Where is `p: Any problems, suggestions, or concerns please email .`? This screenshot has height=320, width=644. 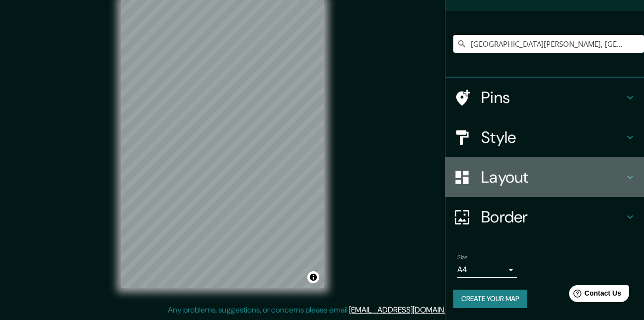
p: Any problems, suggestions, or concerns please email . is located at coordinates (321, 310).